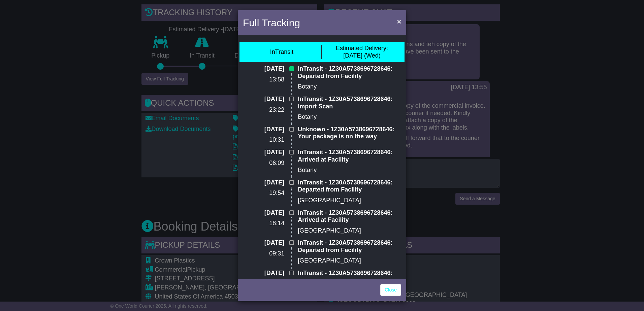 The height and width of the screenshot is (311, 644). Describe the element at coordinates (263, 140) in the screenshot. I see `p: 10:31` at that location.